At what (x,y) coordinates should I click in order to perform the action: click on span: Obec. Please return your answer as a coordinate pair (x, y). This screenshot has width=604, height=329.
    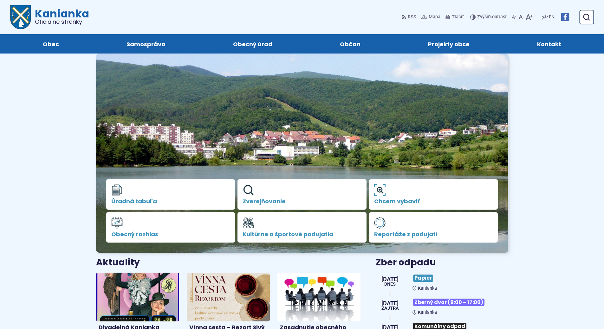
    Looking at the image, I should click on (51, 44).